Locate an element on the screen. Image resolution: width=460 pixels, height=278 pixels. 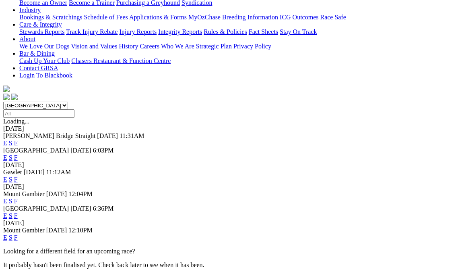
span: Gawler is located at coordinates (12, 172).